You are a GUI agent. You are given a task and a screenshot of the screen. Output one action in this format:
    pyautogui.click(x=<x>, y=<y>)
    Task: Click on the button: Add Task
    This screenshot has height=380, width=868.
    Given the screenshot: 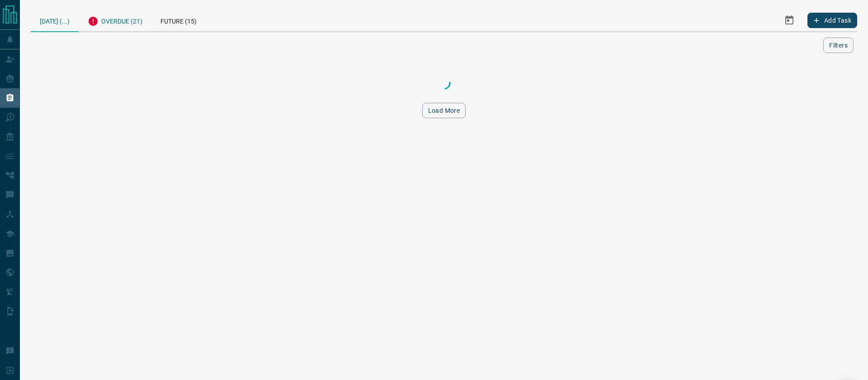 What is the action you would take?
    pyautogui.click(x=832, y=20)
    